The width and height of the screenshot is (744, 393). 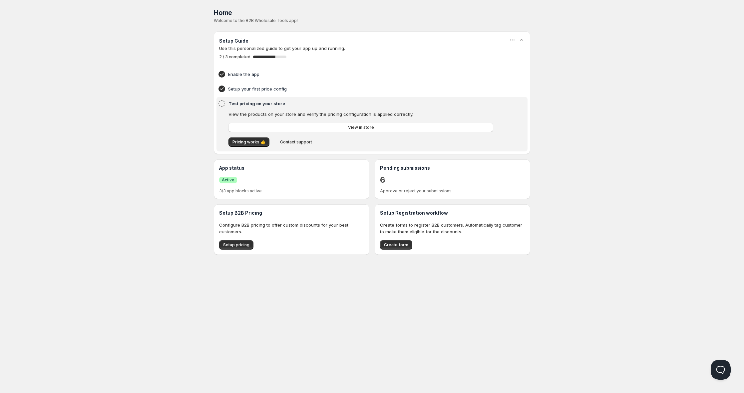 I want to click on button: Setup pricing, so click(x=236, y=245).